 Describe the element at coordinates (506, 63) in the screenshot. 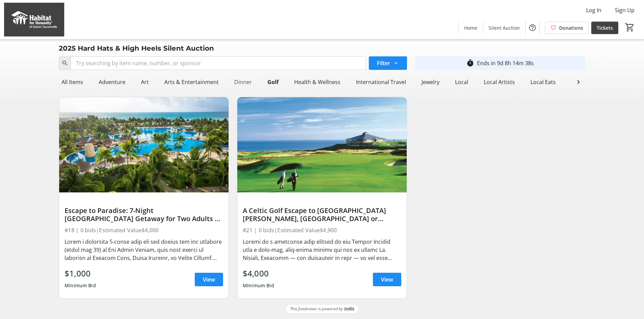

I see `div: Ends in 9d 8h 14m 38s` at that location.